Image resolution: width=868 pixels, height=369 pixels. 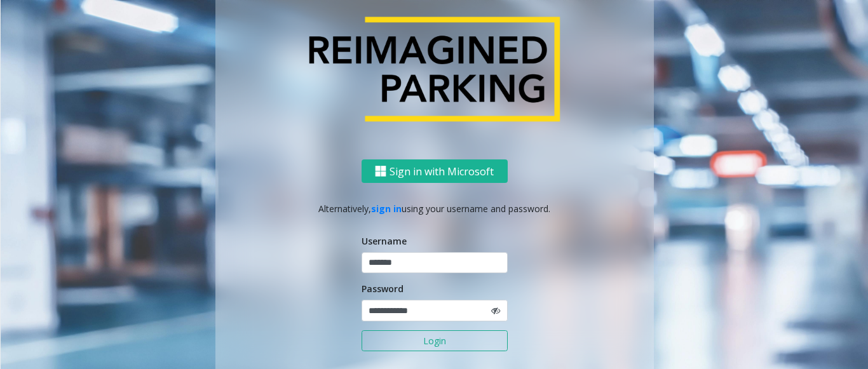 What do you see at coordinates (435, 208) in the screenshot?
I see `p: Alternatively, using your username and password.` at bounding box center [435, 208].